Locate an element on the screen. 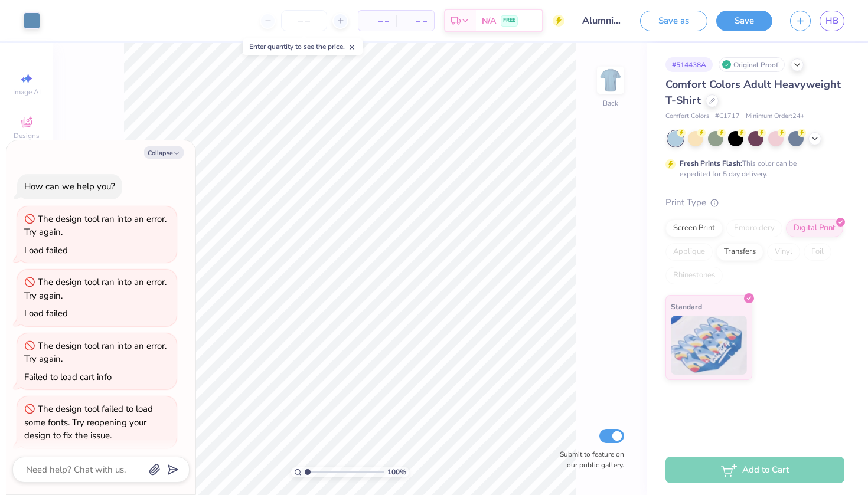 The image size is (868, 495). img: Standard is located at coordinates (709, 345).